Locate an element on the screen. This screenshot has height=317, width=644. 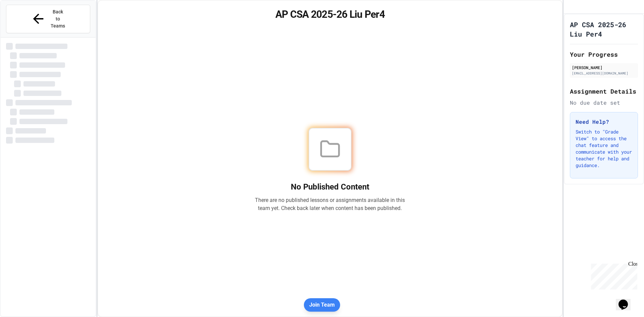
button: Back to Teams is located at coordinates (48, 18).